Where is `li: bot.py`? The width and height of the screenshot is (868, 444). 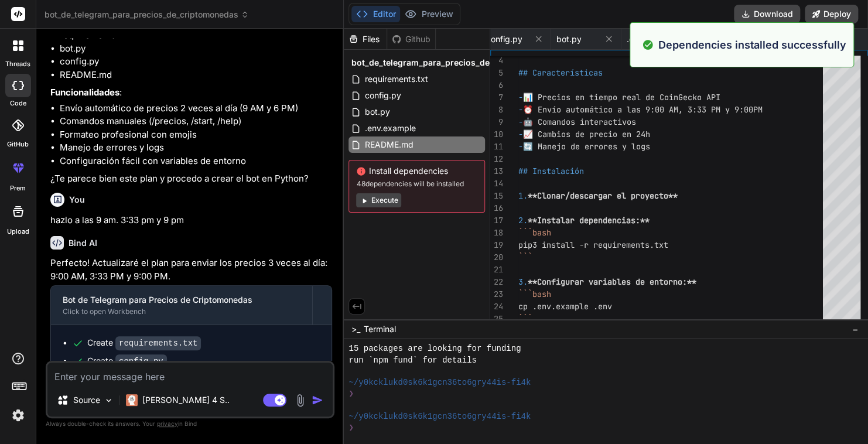 li: bot.py is located at coordinates (196, 48).